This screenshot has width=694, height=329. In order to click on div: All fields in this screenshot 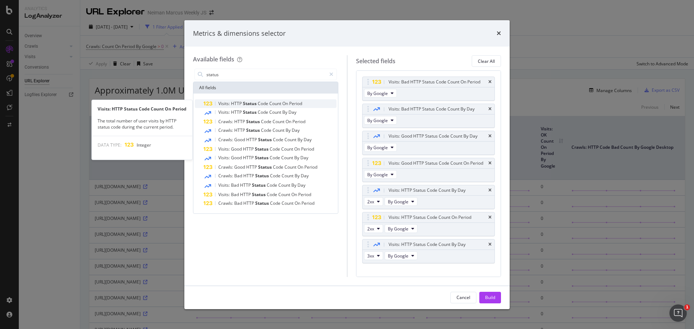, I will do `click(265, 88)`.